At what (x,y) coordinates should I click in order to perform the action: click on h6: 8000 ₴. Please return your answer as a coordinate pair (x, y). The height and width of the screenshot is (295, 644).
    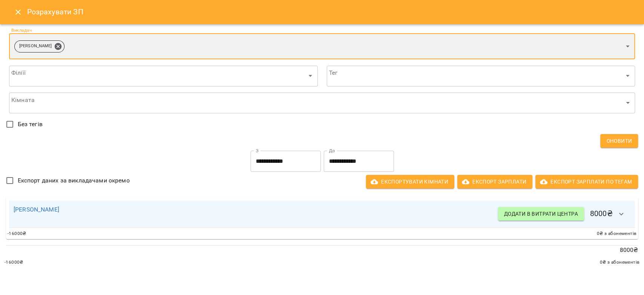
    Looking at the image, I should click on (564, 214).